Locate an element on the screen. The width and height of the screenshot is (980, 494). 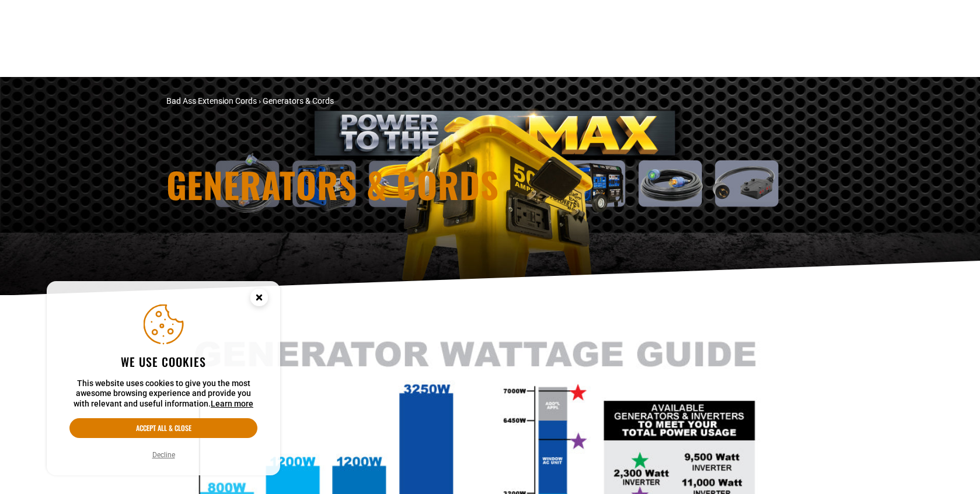
button: Decline is located at coordinates (163, 455).